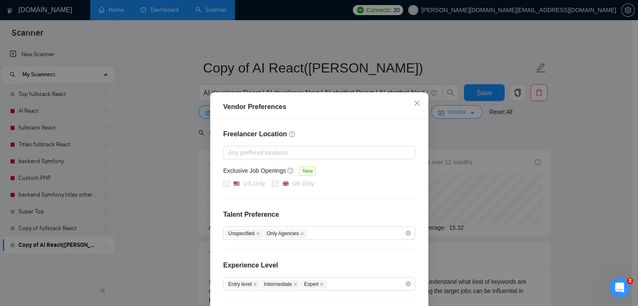  What do you see at coordinates (319, 215) in the screenshot?
I see `h4: Talent Preference` at bounding box center [319, 215].